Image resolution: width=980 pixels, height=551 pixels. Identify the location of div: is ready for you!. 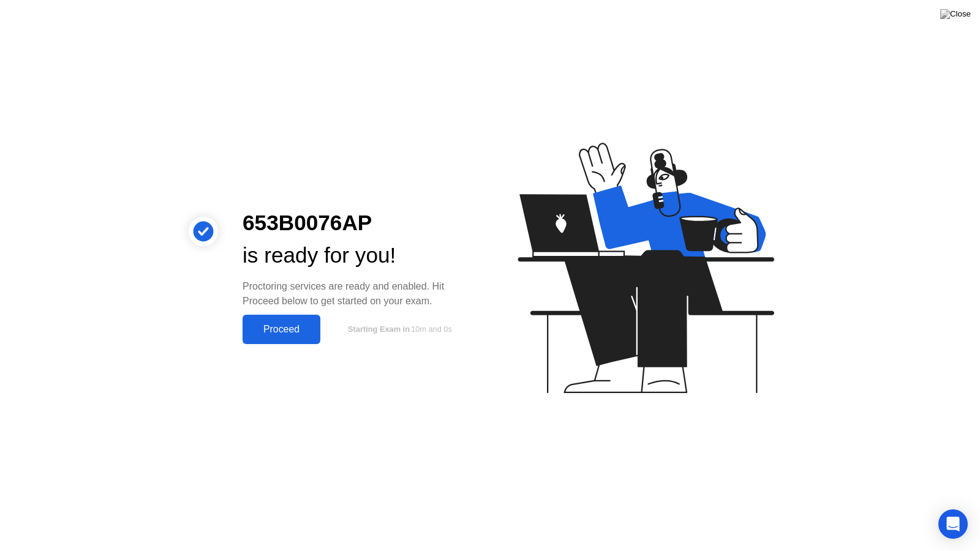
(357, 256).